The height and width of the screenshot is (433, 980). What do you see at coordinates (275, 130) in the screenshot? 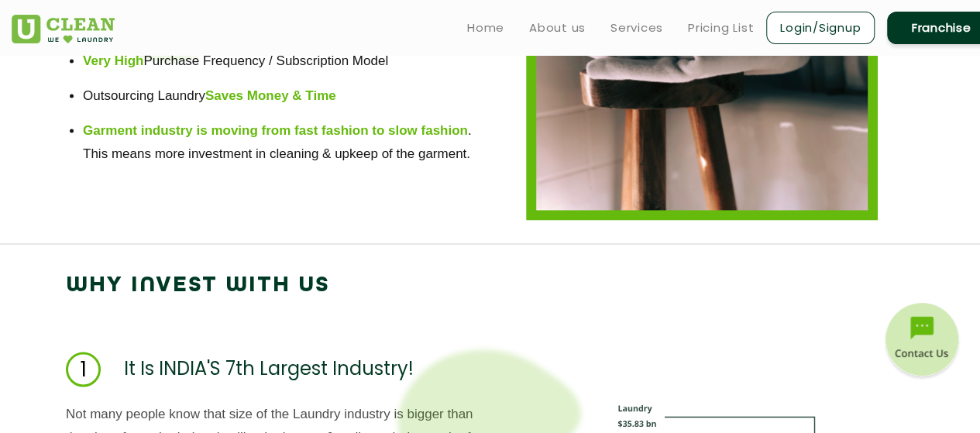
I see `b: Garment industry is moving from fast fashion to slow fashion` at bounding box center [275, 130].